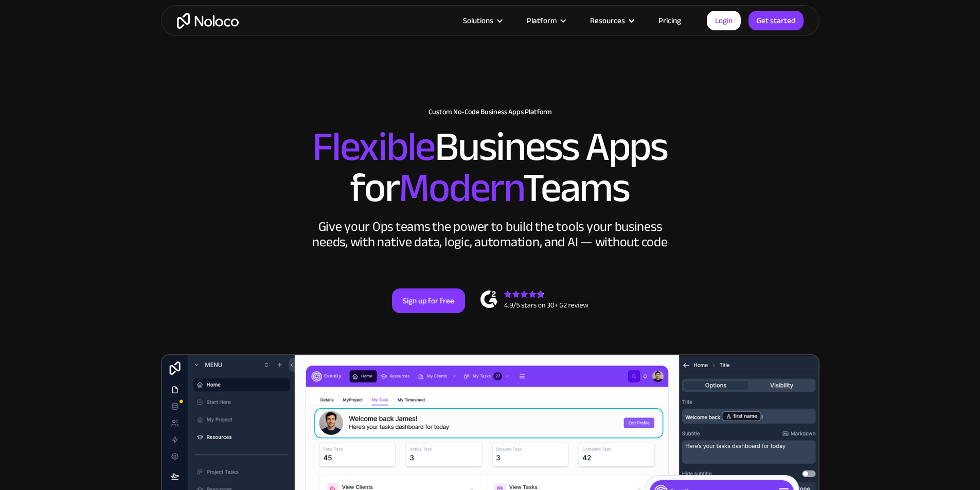  I want to click on h1: Custom No-Code Business Apps Platform, so click(490, 112).